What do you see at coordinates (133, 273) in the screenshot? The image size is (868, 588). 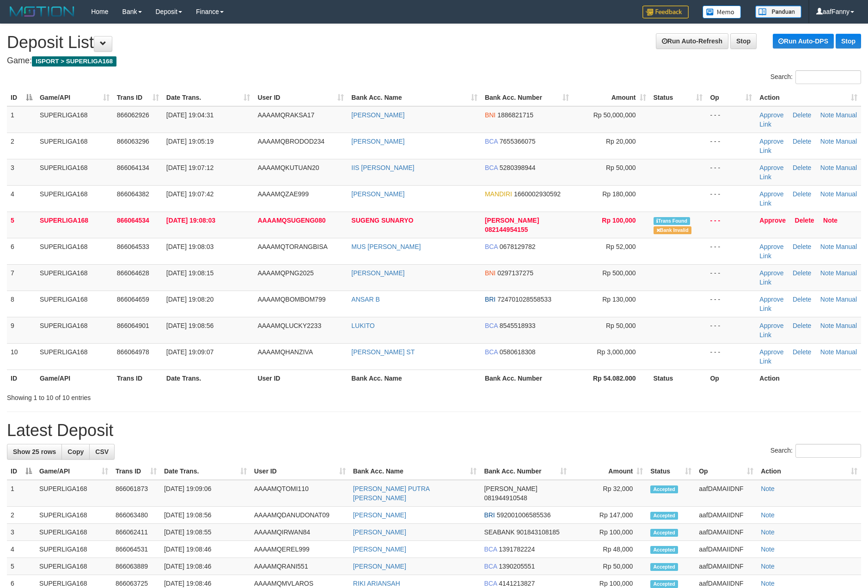 I see `span: 866064628` at bounding box center [133, 273].